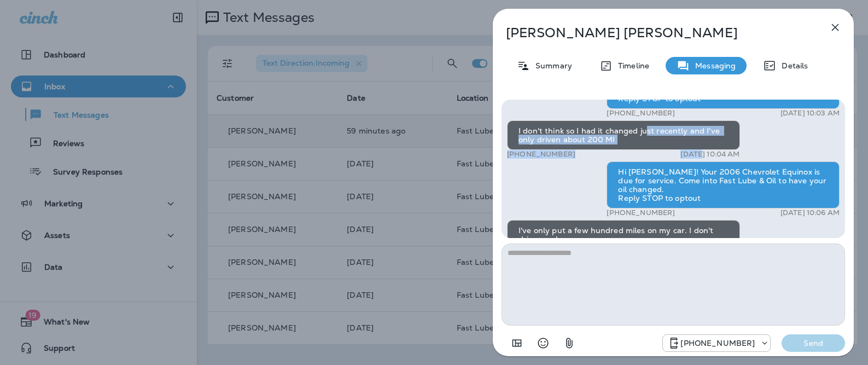  I want to click on p: Timeline, so click(631, 65).